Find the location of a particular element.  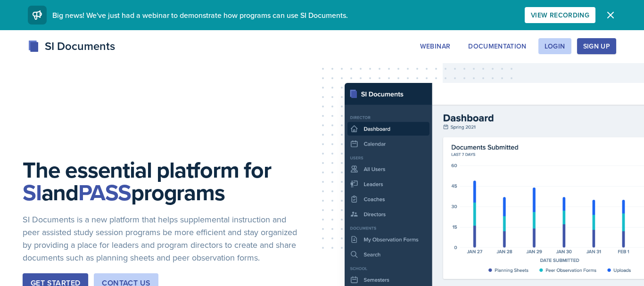

div: Login is located at coordinates (554, 46).